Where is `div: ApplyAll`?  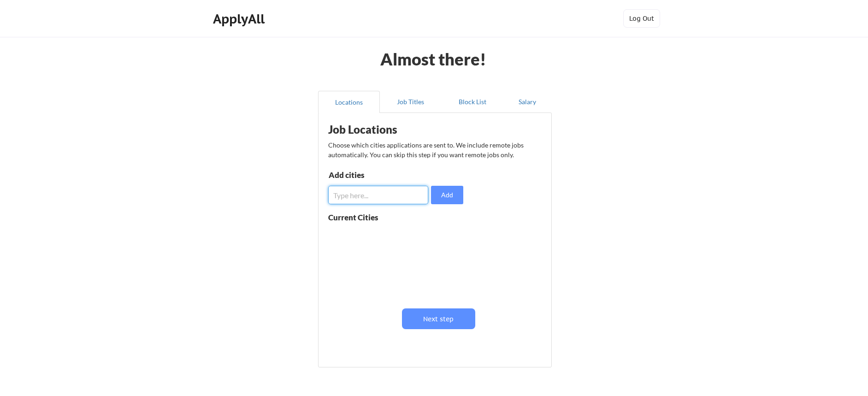 div: ApplyAll is located at coordinates (240, 19).